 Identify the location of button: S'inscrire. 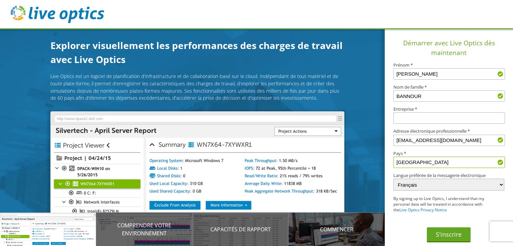
(448, 235).